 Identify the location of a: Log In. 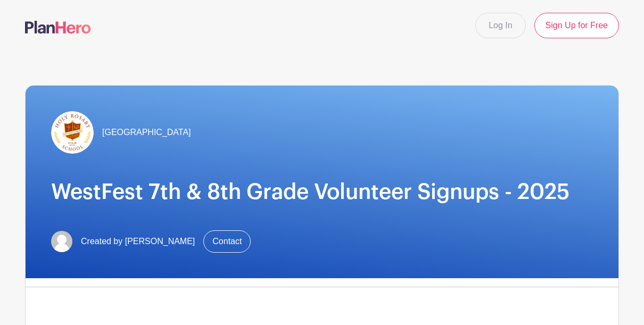
(500, 25).